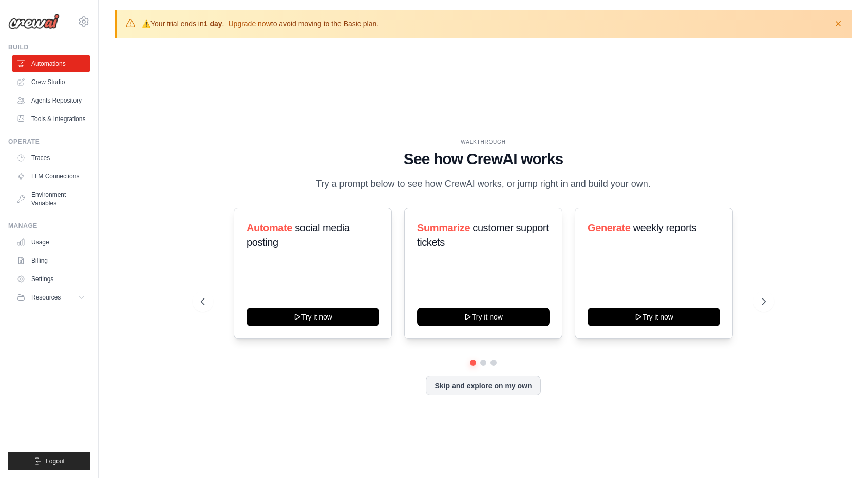  I want to click on div: Build, so click(49, 47).